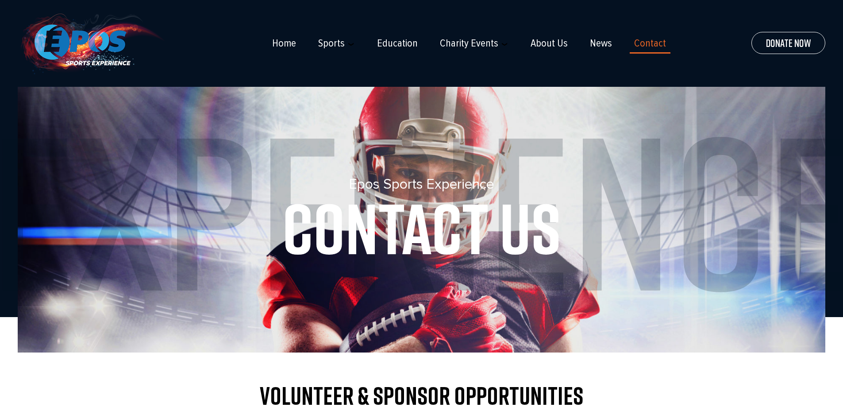 Image resolution: width=843 pixels, height=407 pixels. What do you see at coordinates (421, 228) in the screenshot?
I see `h1: Contact Us` at bounding box center [421, 228].